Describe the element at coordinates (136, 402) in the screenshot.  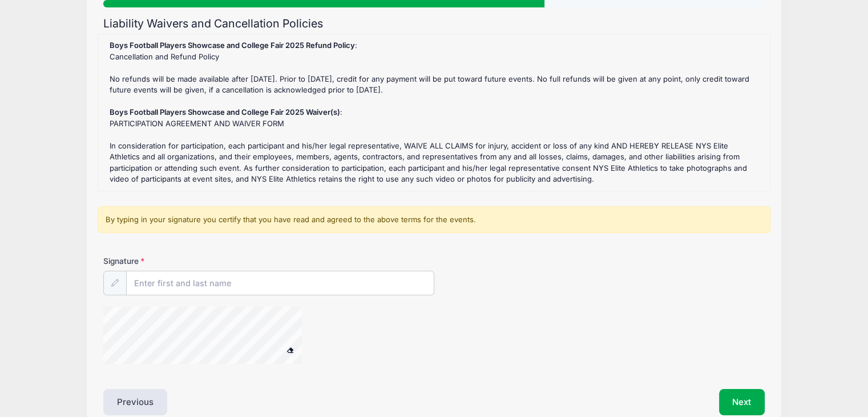
I see `button: Previous` at that location.